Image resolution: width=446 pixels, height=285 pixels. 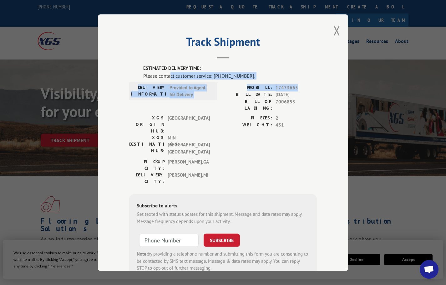 What do you see at coordinates (223, 261) in the screenshot?
I see `div: by providing a telephone number and submitting this form you are consenting to be contacted by SM...` at bounding box center [223, 261].